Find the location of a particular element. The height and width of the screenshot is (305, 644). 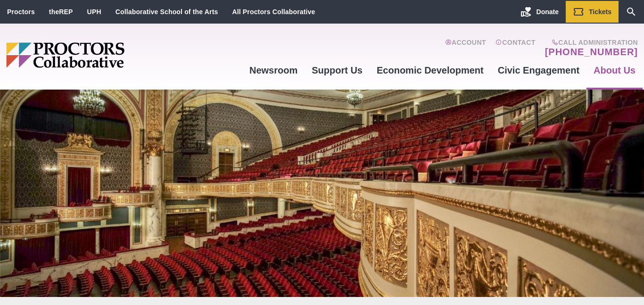

span: Tickets is located at coordinates (600, 12).